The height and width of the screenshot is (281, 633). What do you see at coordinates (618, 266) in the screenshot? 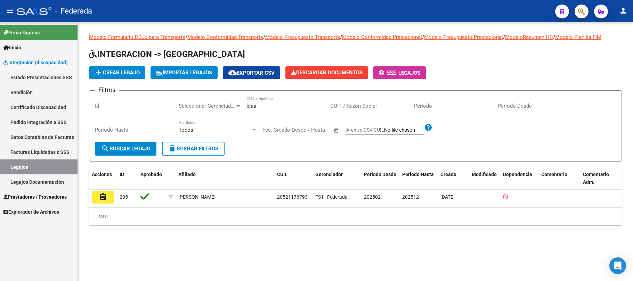
I see `div: Open Intercom Messenger` at bounding box center [618, 266].